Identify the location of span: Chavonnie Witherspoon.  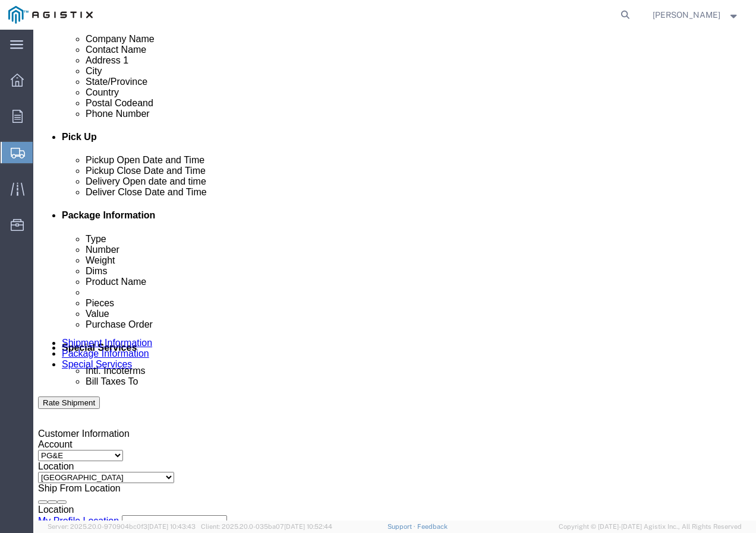
(686, 15).